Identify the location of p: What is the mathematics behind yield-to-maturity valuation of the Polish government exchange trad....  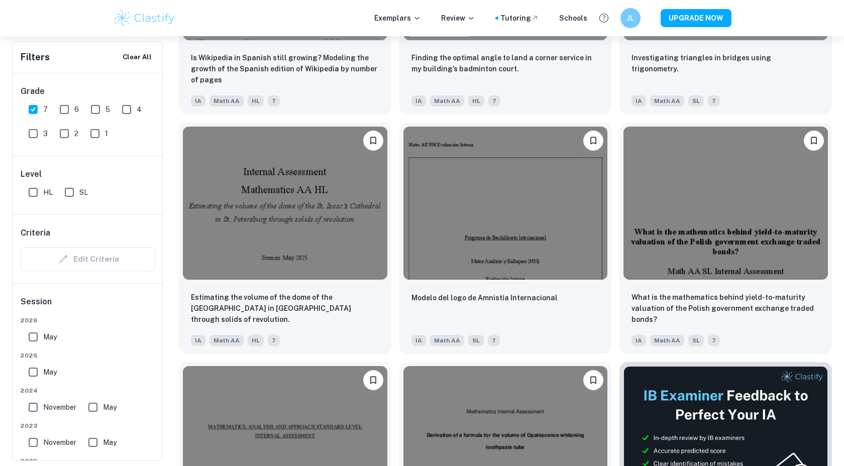
(726, 309).